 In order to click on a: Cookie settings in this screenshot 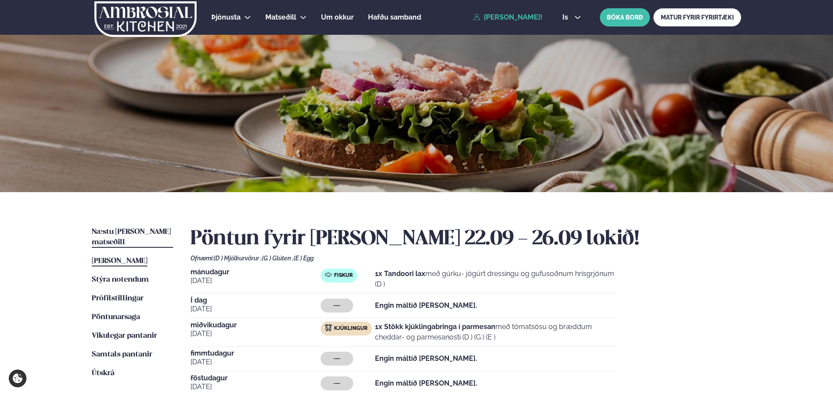, I will do `click(17, 378)`.